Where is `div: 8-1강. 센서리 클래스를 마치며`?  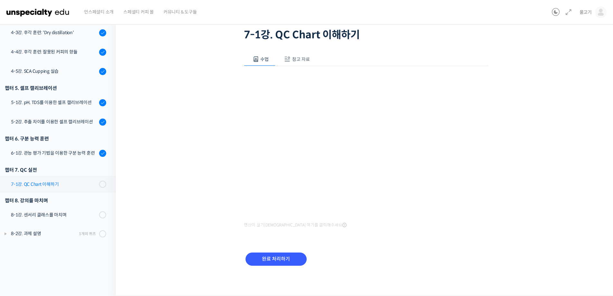 div: 8-1강. 센서리 클래스를 마치며 is located at coordinates (54, 215).